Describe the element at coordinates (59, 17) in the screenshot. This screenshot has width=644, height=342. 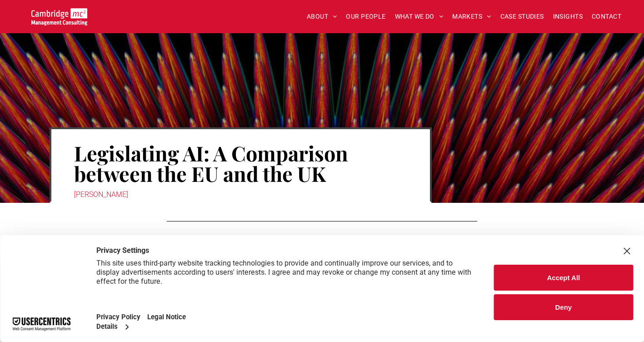
I see `img: Go to Homepage` at that location.